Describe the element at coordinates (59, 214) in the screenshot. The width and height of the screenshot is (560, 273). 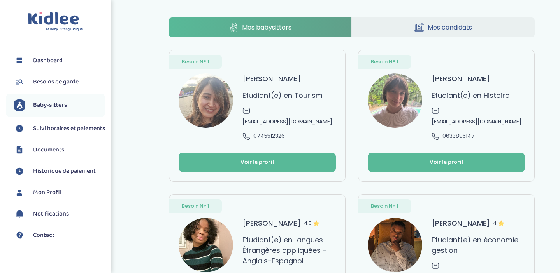
I see `a: Notifications` at that location.